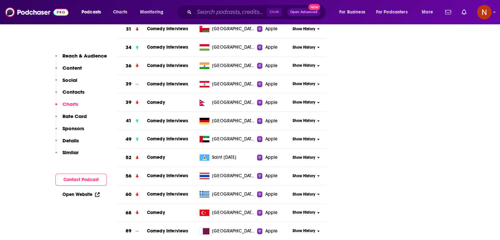 The width and height of the screenshot is (500, 240). I want to click on img: User Profile, so click(484, 12).